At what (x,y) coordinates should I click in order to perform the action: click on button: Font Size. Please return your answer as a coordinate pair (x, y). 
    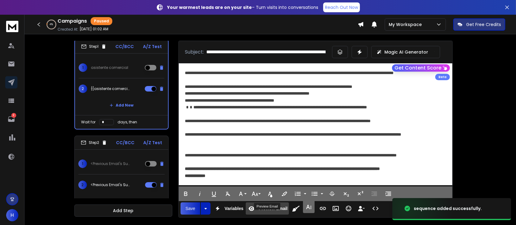
    Looking at the image, I should click on (256, 194).